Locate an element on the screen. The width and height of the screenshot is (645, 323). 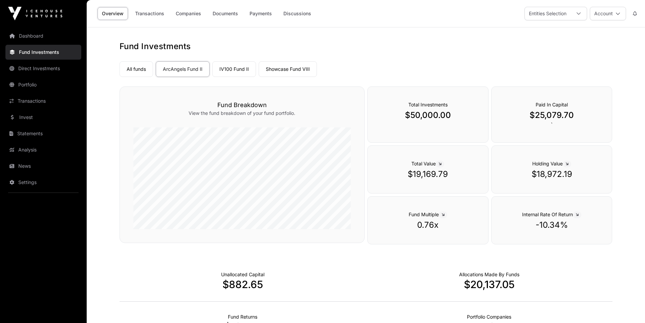
p: Capital Deployed Into Companies is located at coordinates (489, 274).